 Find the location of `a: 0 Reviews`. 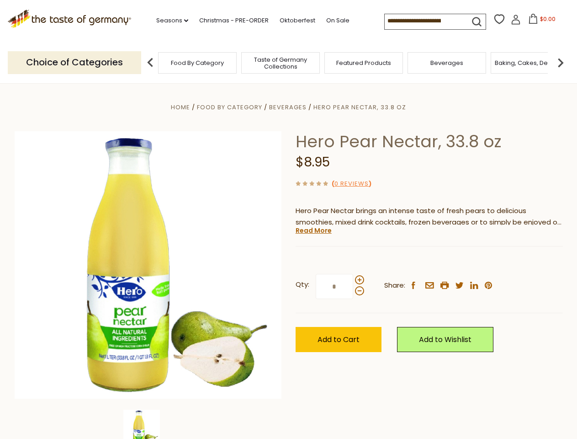

a: 0 Reviews is located at coordinates (352, 184).